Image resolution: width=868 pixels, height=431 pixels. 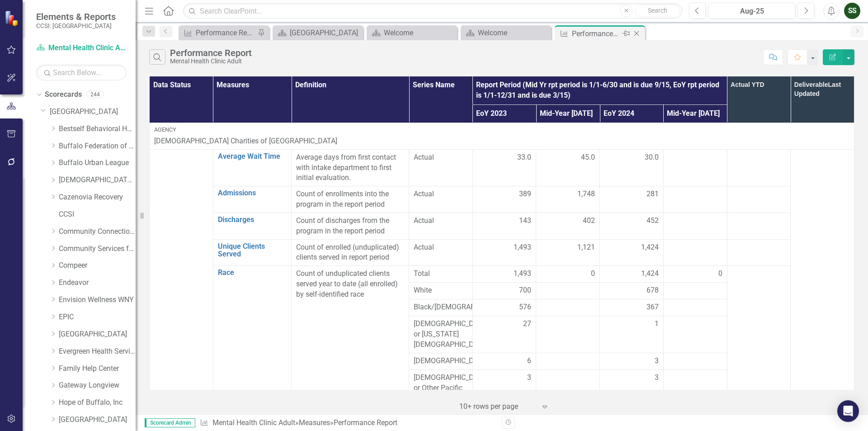 What do you see at coordinates (525, 221) in the screenshot?
I see `span: 143` at bounding box center [525, 221].